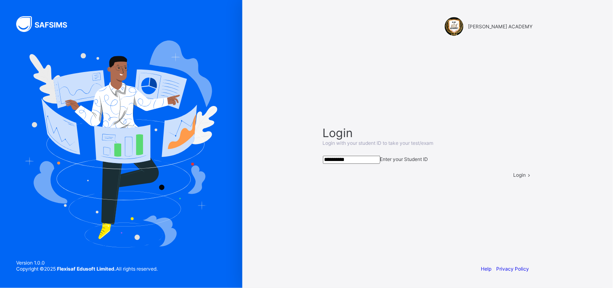 The height and width of the screenshot is (288, 613). I want to click on span: Version 1.0.0, so click(87, 262).